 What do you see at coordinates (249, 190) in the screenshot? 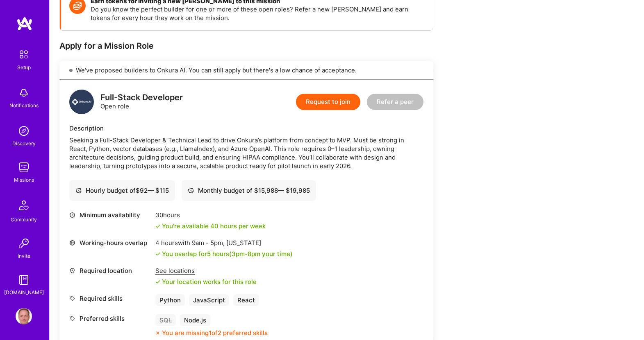
I see `div: Monthly budget of $ 15,988 — $ 19,985` at bounding box center [249, 190].